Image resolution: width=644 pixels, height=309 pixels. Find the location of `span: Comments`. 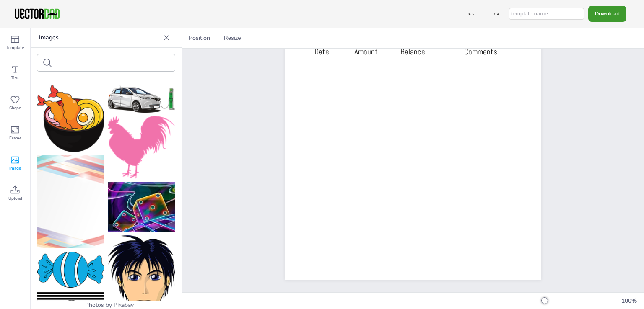

span: Comments is located at coordinates (480, 51).